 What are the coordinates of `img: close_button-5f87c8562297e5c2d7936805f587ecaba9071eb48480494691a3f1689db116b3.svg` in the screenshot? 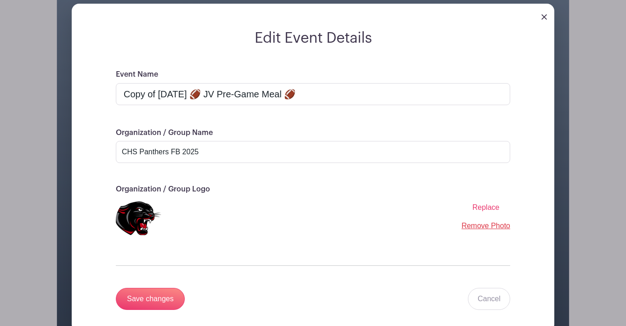 It's located at (544, 17).